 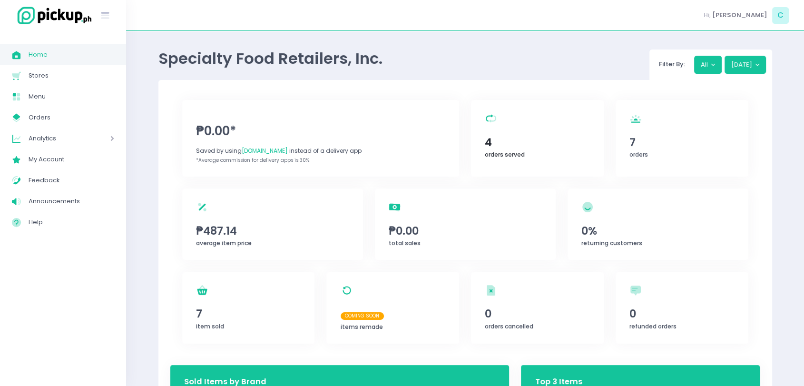 I want to click on div: Saved by using instead of a delivery app, so click(x=321, y=151).